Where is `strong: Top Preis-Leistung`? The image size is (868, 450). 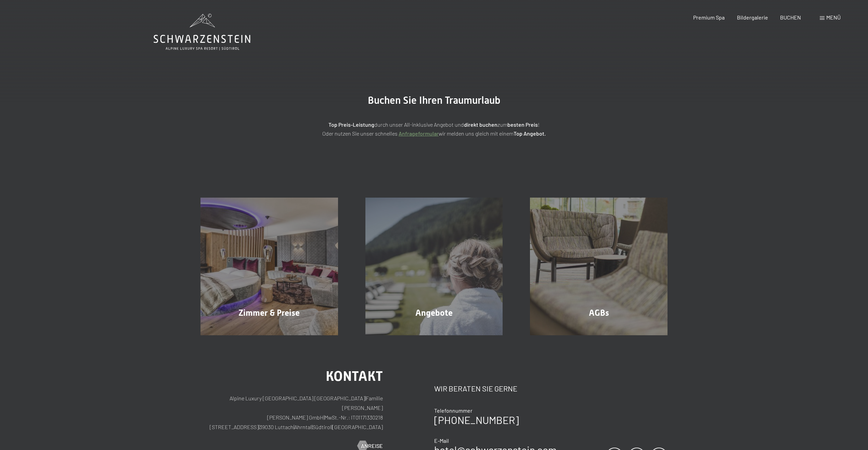 strong: Top Preis-Leistung is located at coordinates (352, 124).